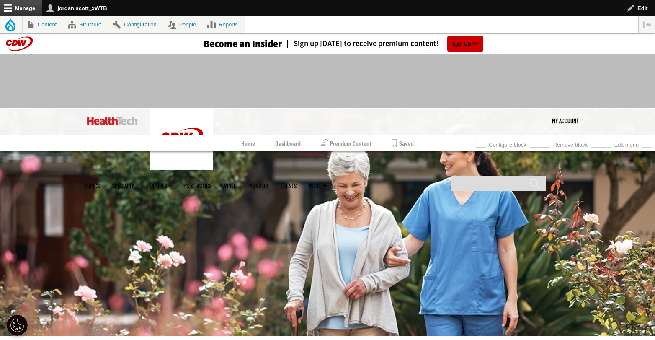  I want to click on span: Topics, so click(92, 186).